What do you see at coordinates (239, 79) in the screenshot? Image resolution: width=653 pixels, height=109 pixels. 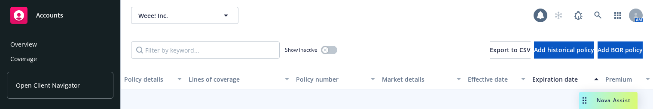 I see `button: Lines of coverage` at bounding box center [239, 79].